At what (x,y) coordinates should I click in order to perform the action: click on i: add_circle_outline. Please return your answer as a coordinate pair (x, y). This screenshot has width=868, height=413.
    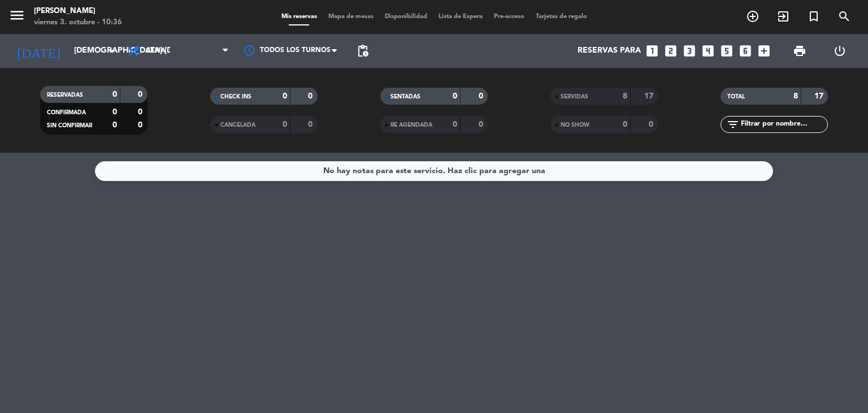
    Looking at the image, I should click on (753, 17).